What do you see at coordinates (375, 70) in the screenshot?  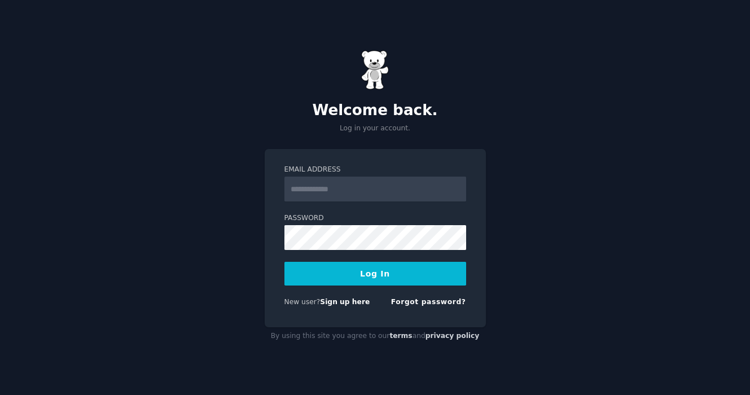 I see `img: Gummy Bear` at bounding box center [375, 70].